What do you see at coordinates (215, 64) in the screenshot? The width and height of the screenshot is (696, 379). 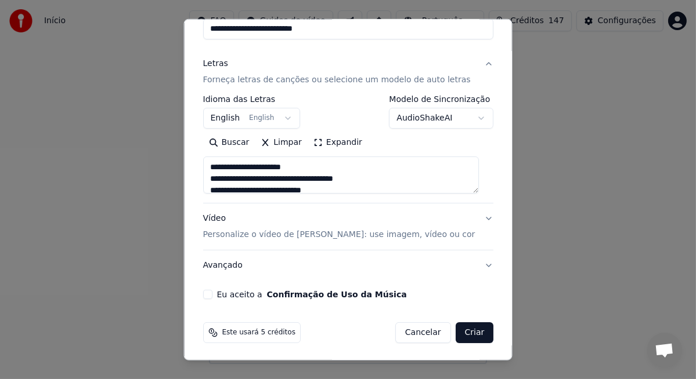 I see `div: Letras` at bounding box center [215, 64].